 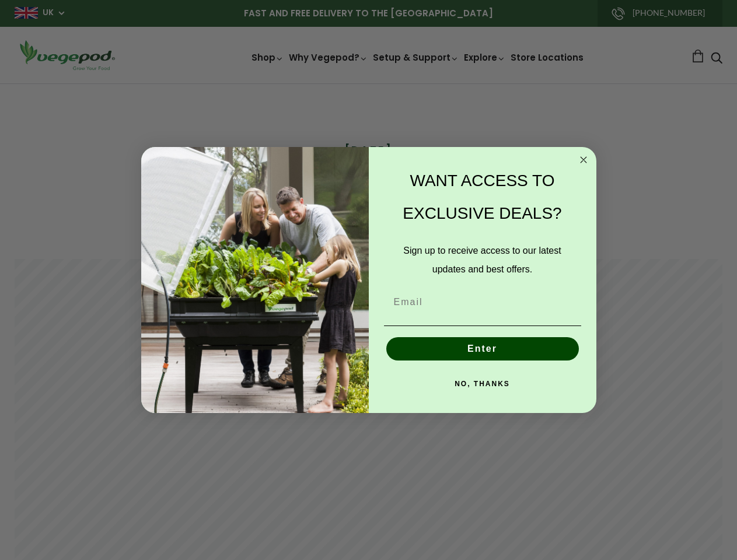 What do you see at coordinates (482, 196) in the screenshot?
I see `span: WANT ACCESS TO EXCLUSIVE DEALS?` at bounding box center [482, 196].